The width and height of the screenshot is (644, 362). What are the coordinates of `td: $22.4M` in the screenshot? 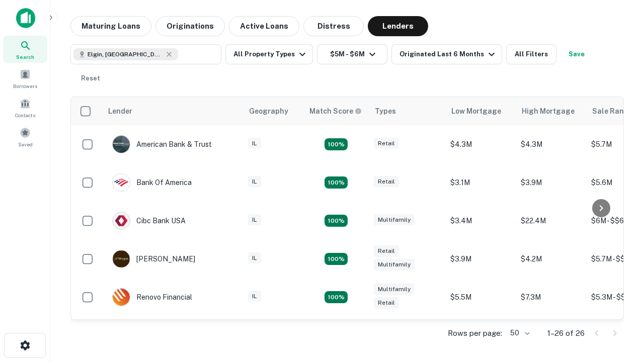 It's located at (551, 221).